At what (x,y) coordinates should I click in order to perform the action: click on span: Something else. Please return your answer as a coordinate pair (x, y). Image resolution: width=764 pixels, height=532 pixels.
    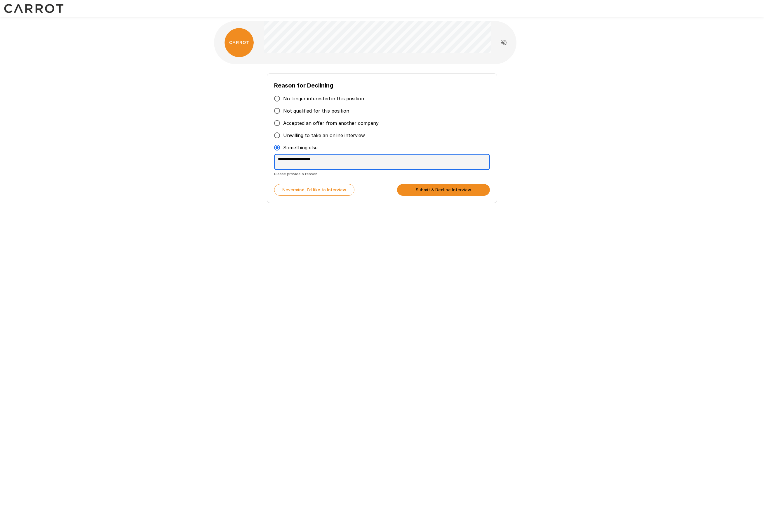
    Looking at the image, I should click on (300, 148).